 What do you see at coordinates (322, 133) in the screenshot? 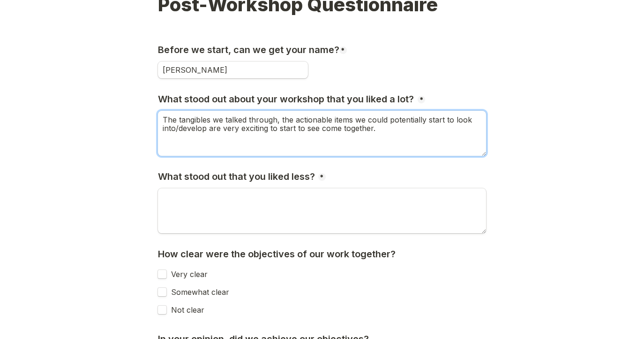
I see `textarea: What stood out about your workshop that you liked a lot?` at bounding box center [322, 133].